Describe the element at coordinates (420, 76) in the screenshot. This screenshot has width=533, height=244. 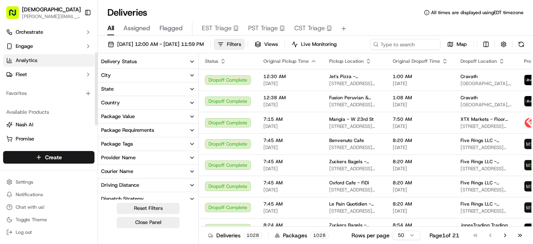
I see `span: 1:00 AM` at that location.